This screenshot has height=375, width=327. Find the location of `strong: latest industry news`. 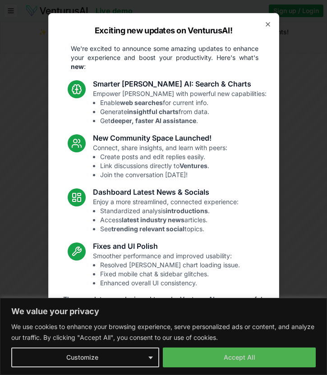

strong: latest industry news is located at coordinates (153, 220).